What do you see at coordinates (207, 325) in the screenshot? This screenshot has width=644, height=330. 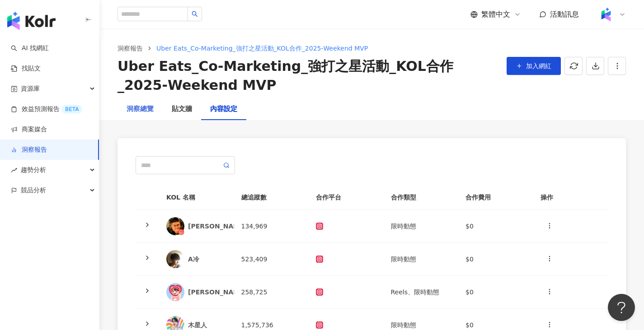 I see `div: 木星人` at bounding box center [207, 325].